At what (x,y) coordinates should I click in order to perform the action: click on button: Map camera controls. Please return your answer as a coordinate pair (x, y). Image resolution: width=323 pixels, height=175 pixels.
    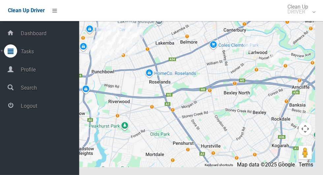
    Looking at the image, I should click on (305, 129).